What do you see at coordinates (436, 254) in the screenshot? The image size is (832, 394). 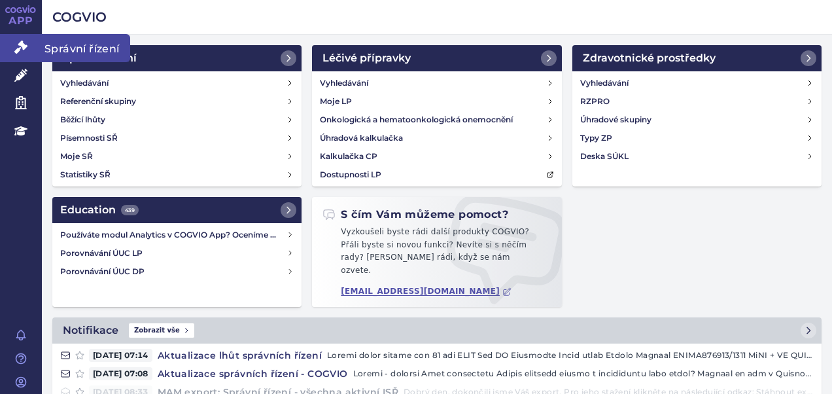 I see `p: Vyzkoušeli byste rádi další produkty COGVIO? Přáli byste si novou funkci? Nevíte si s něčím rady?...` at bounding box center [436, 254].